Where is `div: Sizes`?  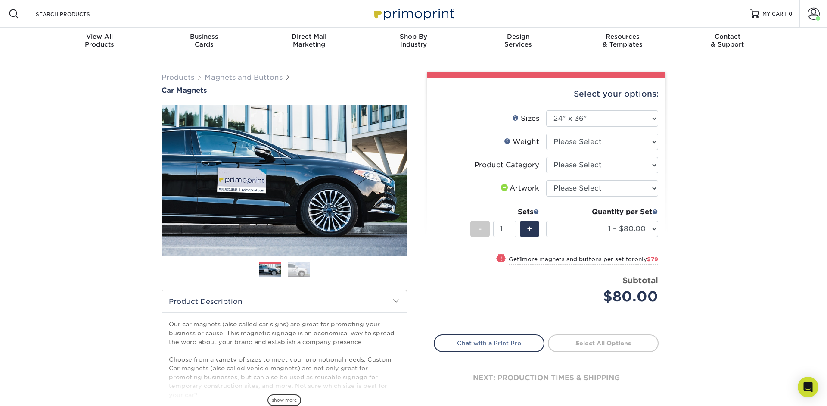
div: Sizes is located at coordinates (525, 118).